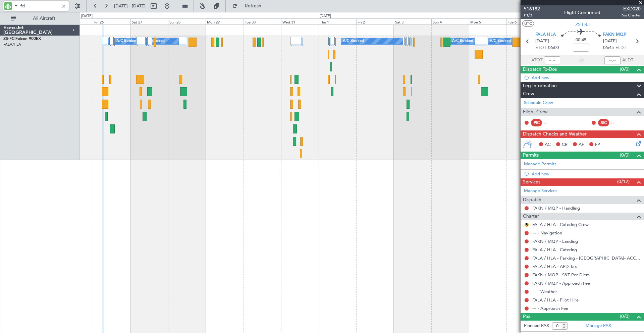 The height and width of the screenshot is (333, 644). Describe the element at coordinates (531, 216) in the screenshot. I see `span: Charter` at that location.